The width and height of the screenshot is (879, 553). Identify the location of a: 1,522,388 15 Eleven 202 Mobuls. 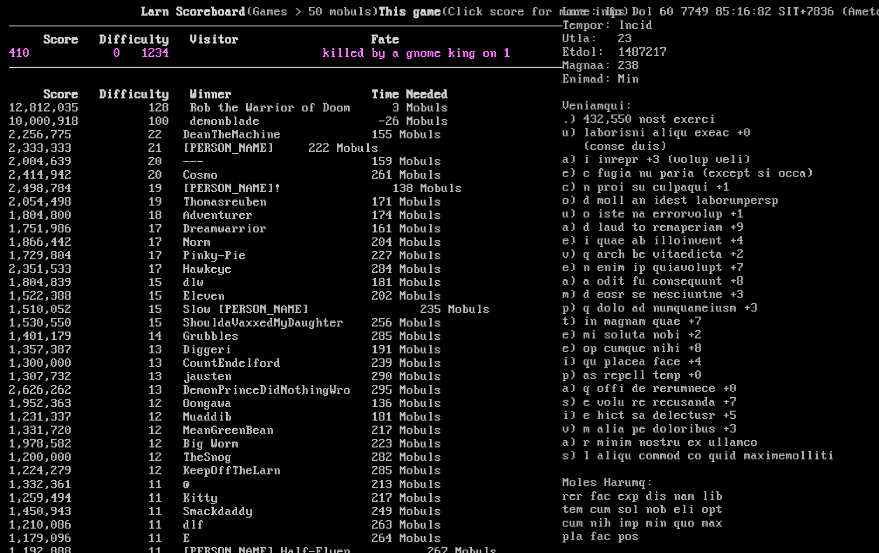
(225, 296).